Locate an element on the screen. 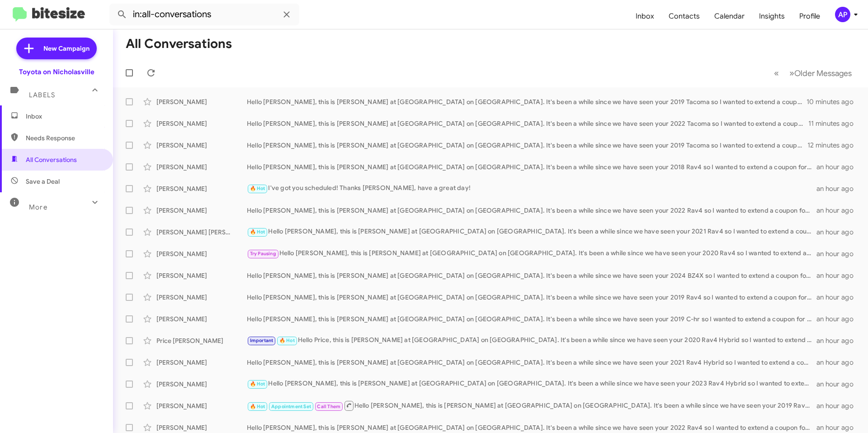 The height and width of the screenshot is (433, 868). span: Insights is located at coordinates (771, 16).